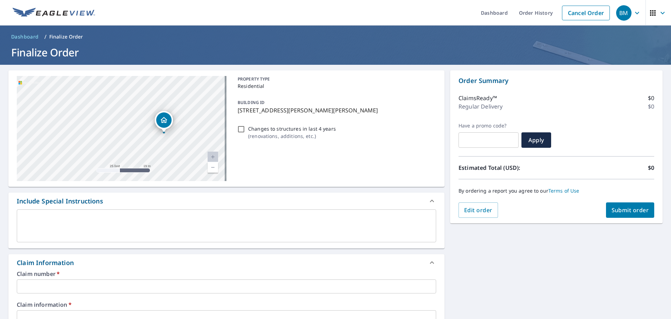 The width and height of the screenshot is (671, 319). Describe the element at coordinates (536, 140) in the screenshot. I see `button: Apply` at that location.